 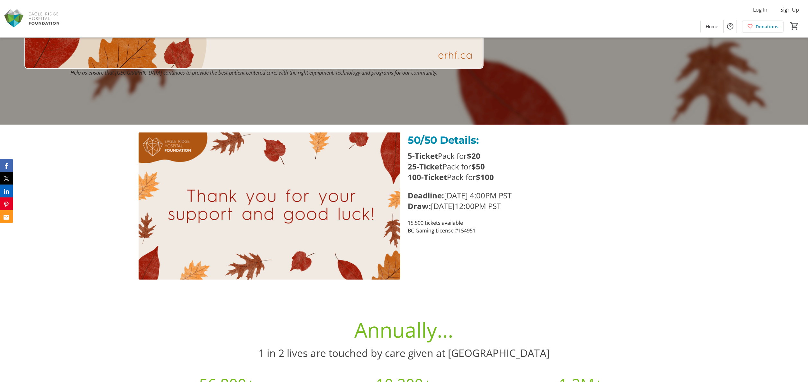 What do you see at coordinates (539, 140) in the screenshot?
I see `p: 50/50 Details:` at bounding box center [539, 140].